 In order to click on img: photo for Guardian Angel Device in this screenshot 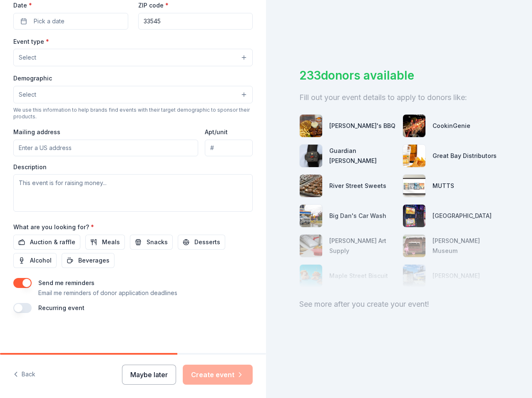, I will do `click(311, 156)`.